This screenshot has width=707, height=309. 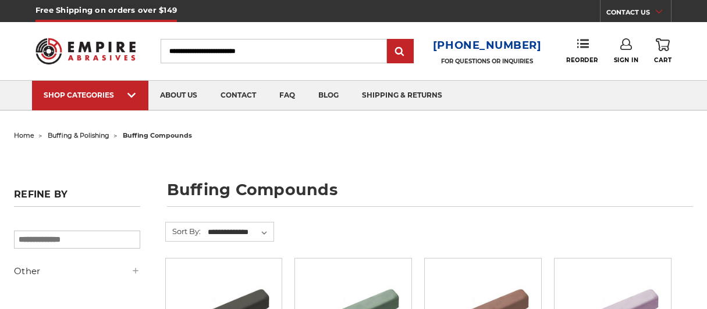 What do you see at coordinates (240, 233) in the screenshot?
I see `select: Sort By:` at bounding box center [240, 233].